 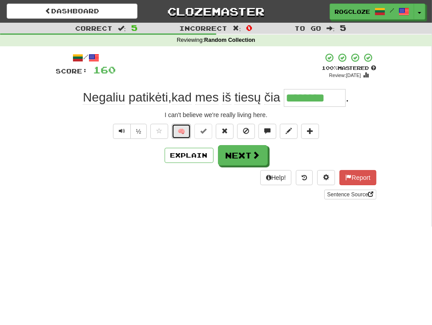 I want to click on div: Text-to-speech controls, so click(x=129, y=131).